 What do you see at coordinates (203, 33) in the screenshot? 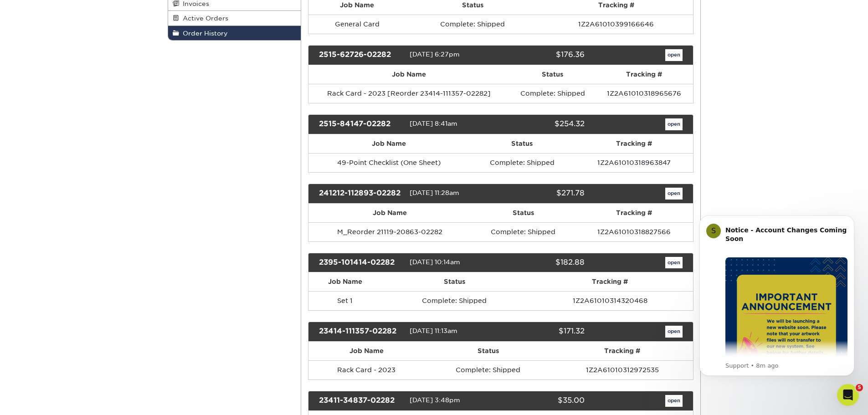
I see `span: Order History` at bounding box center [203, 33].